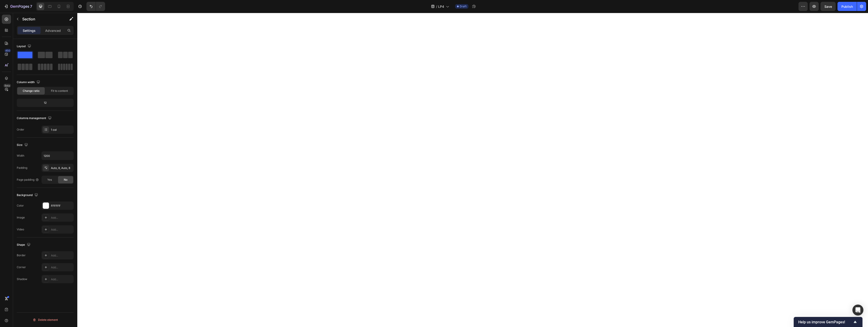 This screenshot has width=868, height=327. What do you see at coordinates (28, 180) in the screenshot?
I see `div: Page padding` at bounding box center [28, 180].